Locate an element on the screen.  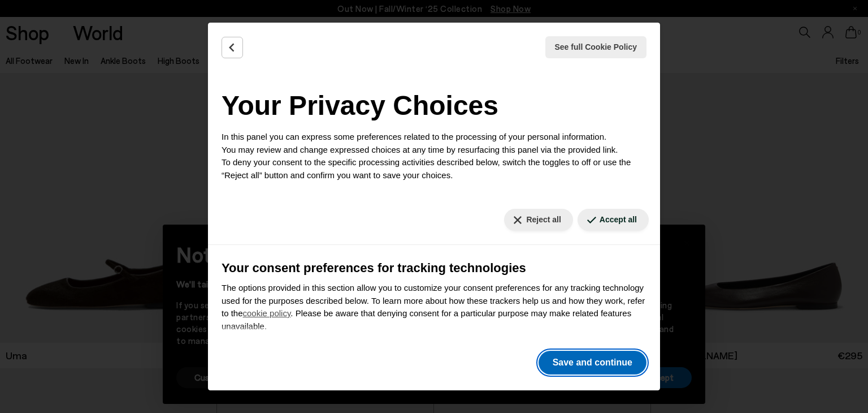
button: Back is located at coordinates (232, 47).